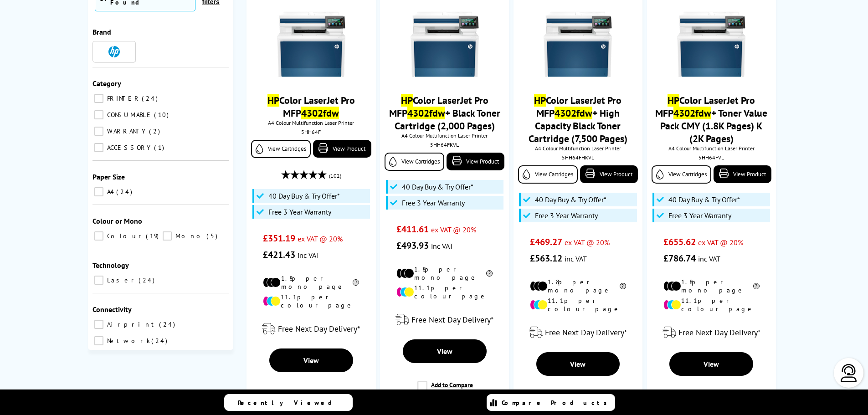 Image resolution: width=868 pixels, height=415 pixels. Describe the element at coordinates (160, 147) in the screenshot. I see `span: 1` at that location.